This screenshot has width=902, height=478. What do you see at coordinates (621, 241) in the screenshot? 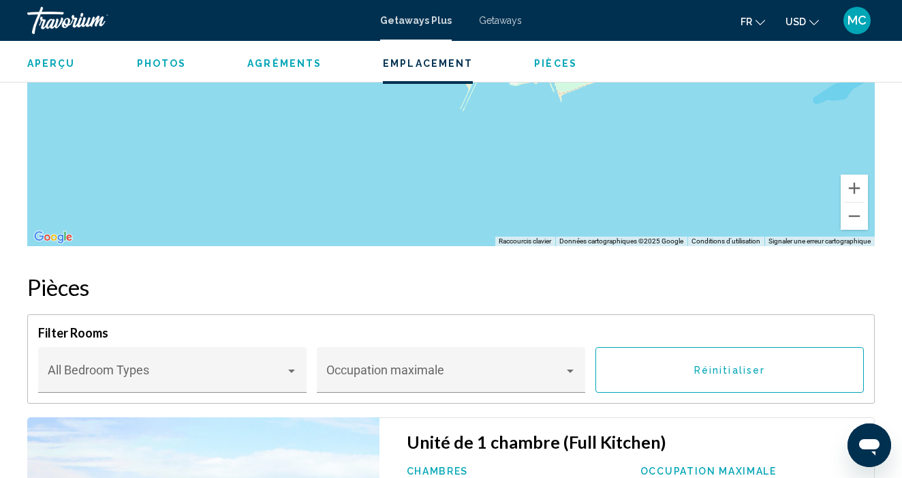
I see `span: Données cartographiques ©2025 Google` at bounding box center [621, 241].